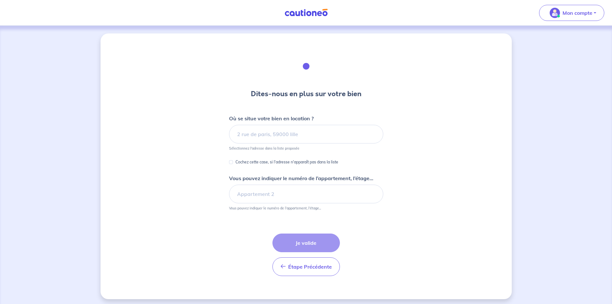 This screenshot has height=304, width=612. Describe the element at coordinates (310, 266) in the screenshot. I see `span: Étape Précédente` at that location.